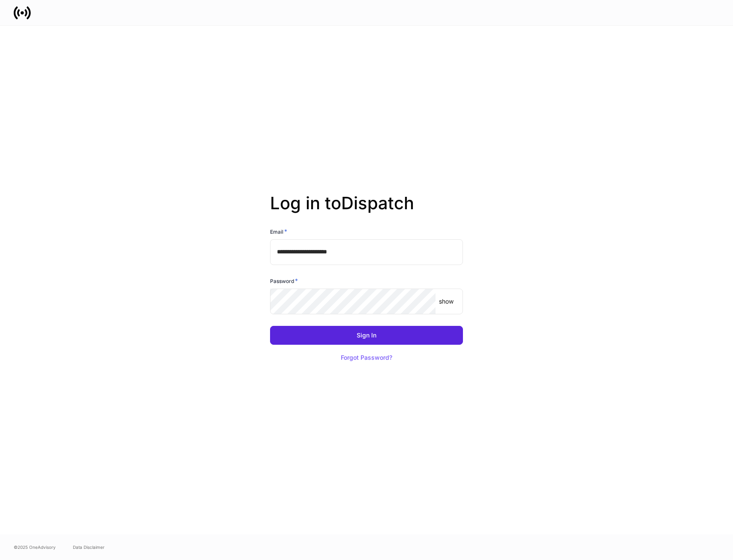 The width and height of the screenshot is (733, 560). What do you see at coordinates (367, 358) in the screenshot?
I see `div: Forgot Password?` at bounding box center [367, 358].